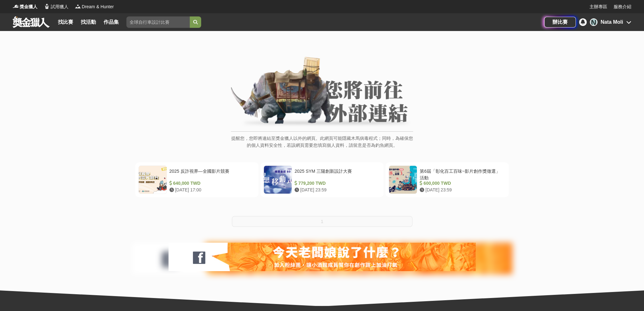 This screenshot has width=644, height=311. I want to click on input: 全球自行車設計比賽, so click(158, 22).